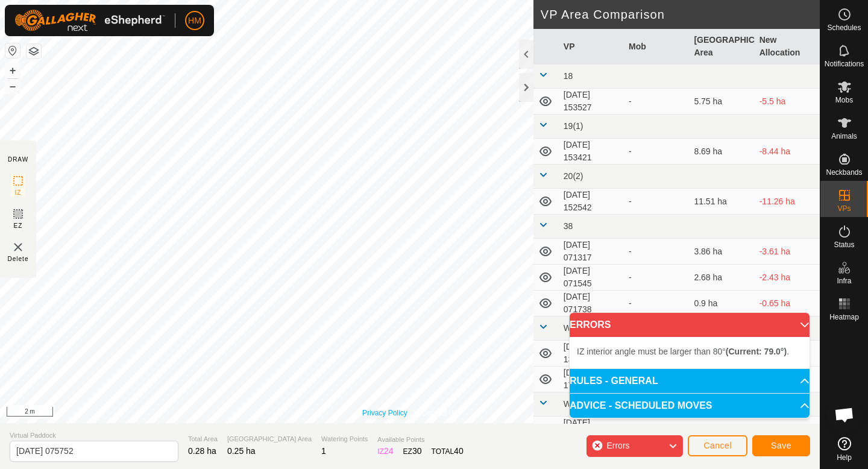 Image resolution: width=868 pixels, height=469 pixels. What do you see at coordinates (18, 259) in the screenshot?
I see `span: Delete` at bounding box center [18, 259].